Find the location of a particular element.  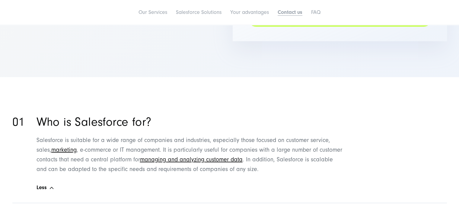

a: FAQ is located at coordinates (316, 12).